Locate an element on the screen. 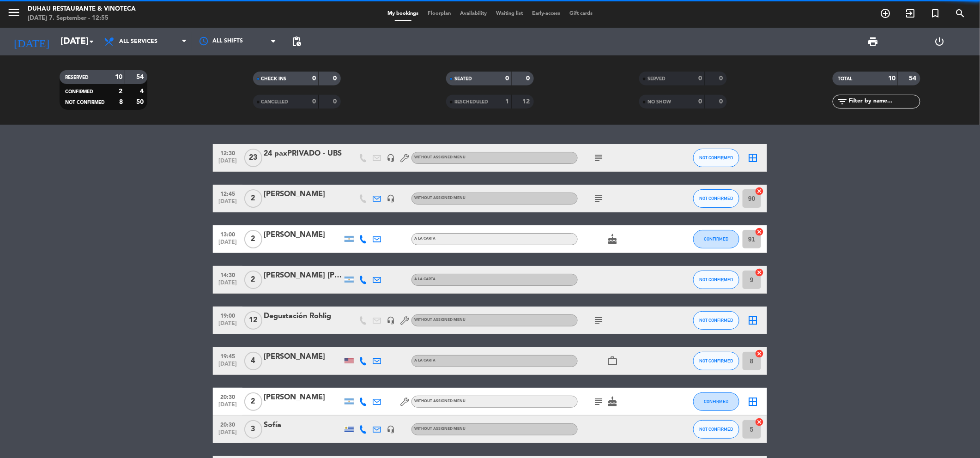 The width and height of the screenshot is (980, 458). strong: 4 is located at coordinates (143, 91).